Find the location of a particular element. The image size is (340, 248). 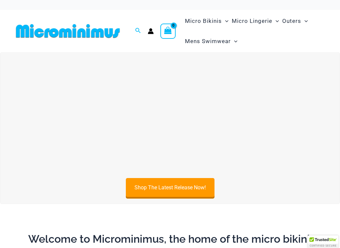

img: Night's Fall Silver Leopard Pack is located at coordinates (170, 116).